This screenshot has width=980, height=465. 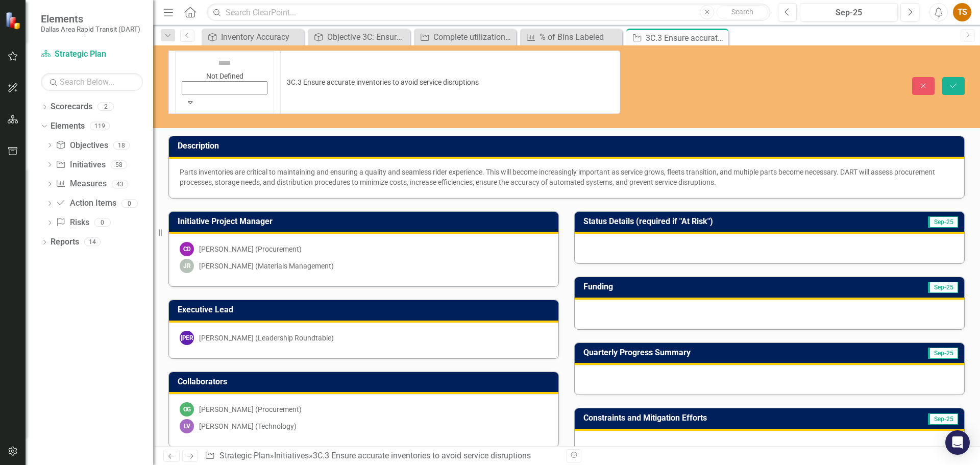 I want to click on div: 43, so click(x=120, y=184).